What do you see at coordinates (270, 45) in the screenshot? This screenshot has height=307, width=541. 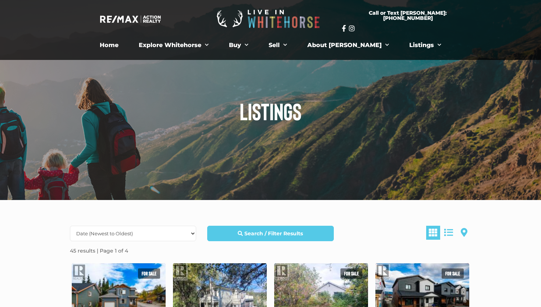 I see `nav: Menu` at bounding box center [270, 45].